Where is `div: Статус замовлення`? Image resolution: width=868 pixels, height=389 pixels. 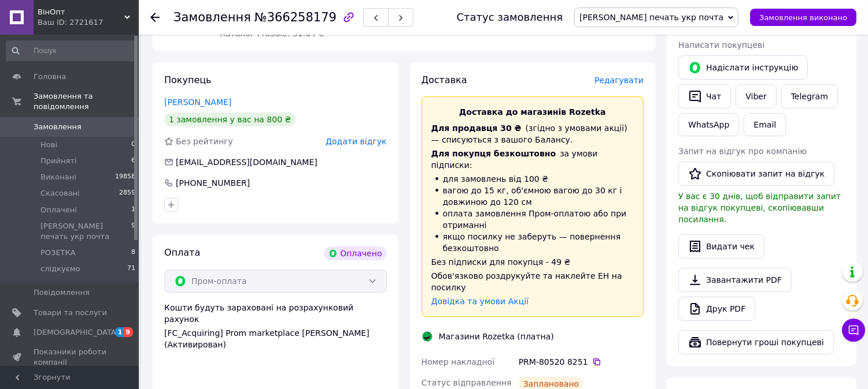 div: Статус замовлення is located at coordinates (510, 17).